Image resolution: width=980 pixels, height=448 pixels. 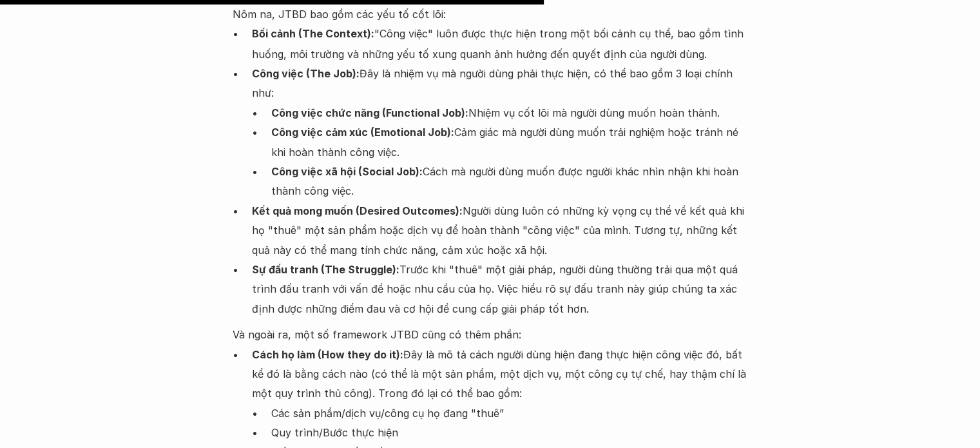 What do you see at coordinates (347, 171) in the screenshot?
I see `strong: Công việc xã hội (Social Job):` at bounding box center [347, 171].